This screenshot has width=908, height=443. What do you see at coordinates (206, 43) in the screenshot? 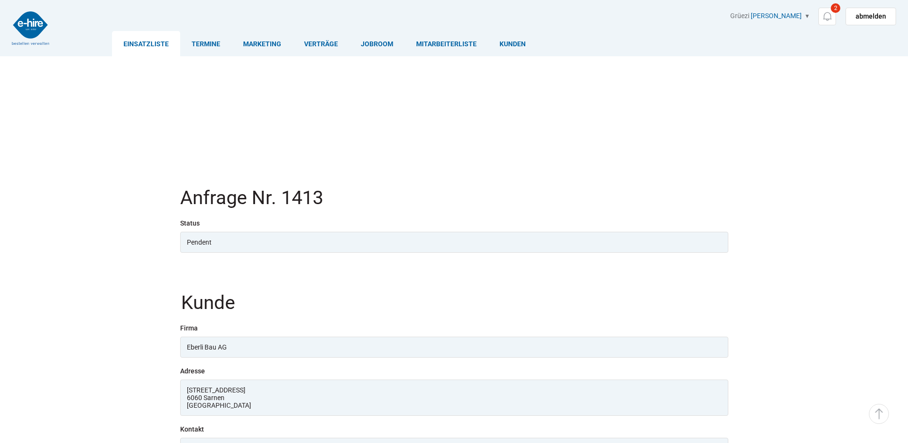
I see `a: Termine` at bounding box center [206, 43].